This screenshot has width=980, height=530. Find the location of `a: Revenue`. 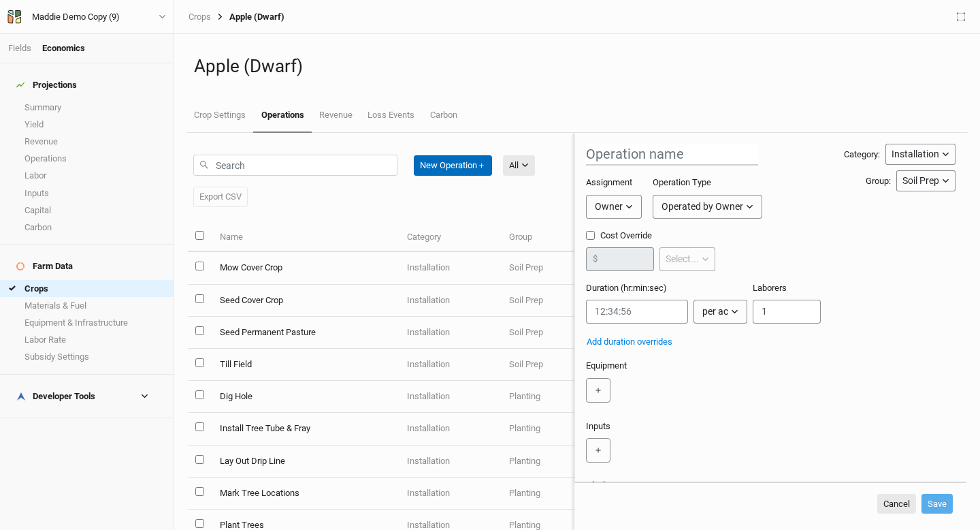

a: Revenue is located at coordinates (335, 115).